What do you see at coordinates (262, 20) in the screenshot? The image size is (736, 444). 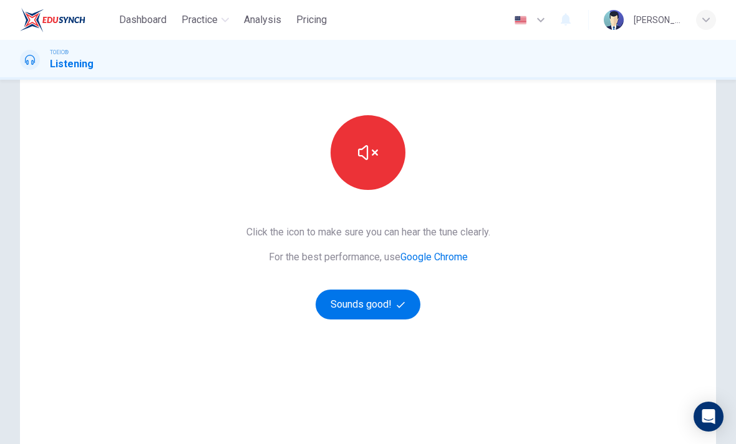 I see `span: Analysis` at bounding box center [262, 20].